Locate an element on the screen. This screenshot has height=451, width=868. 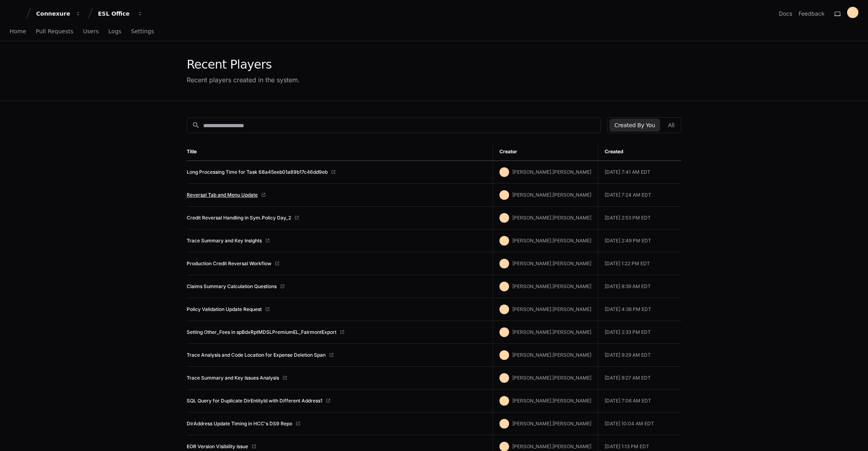
div: Recent players created in the system. is located at coordinates (243, 80).